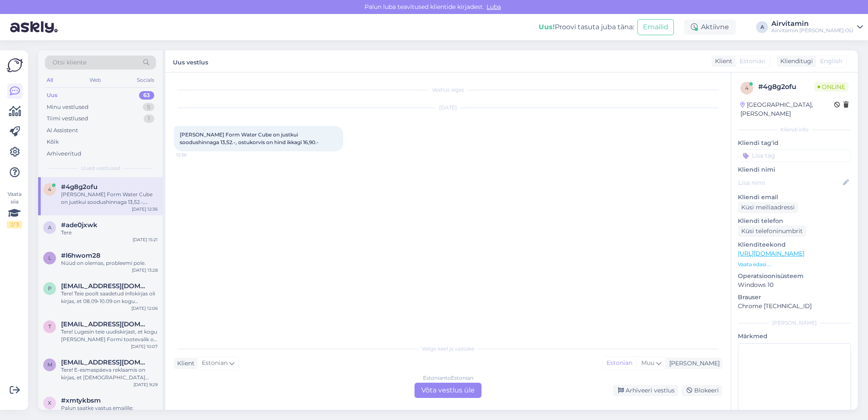 This screenshot has width=868, height=420. What do you see at coordinates (69, 62) in the screenshot?
I see `span: Otsi kliente` at bounding box center [69, 62].